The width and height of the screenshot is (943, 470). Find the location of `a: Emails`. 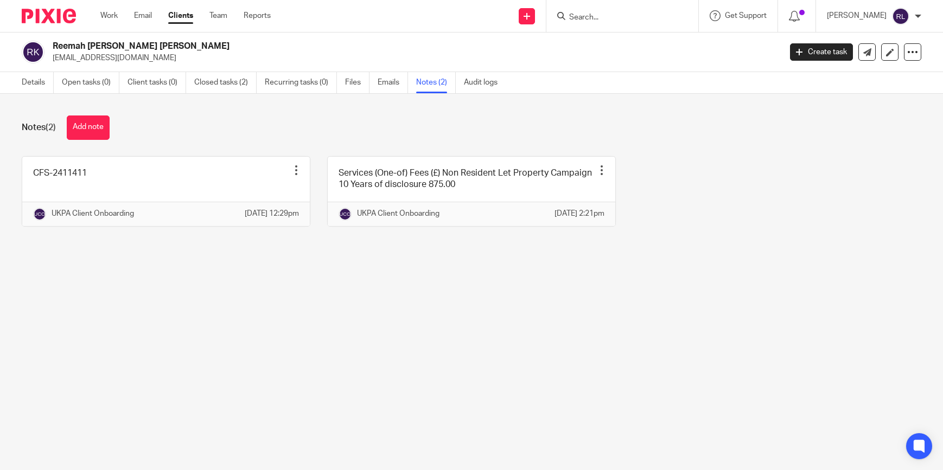

a: Emails is located at coordinates (393, 82).